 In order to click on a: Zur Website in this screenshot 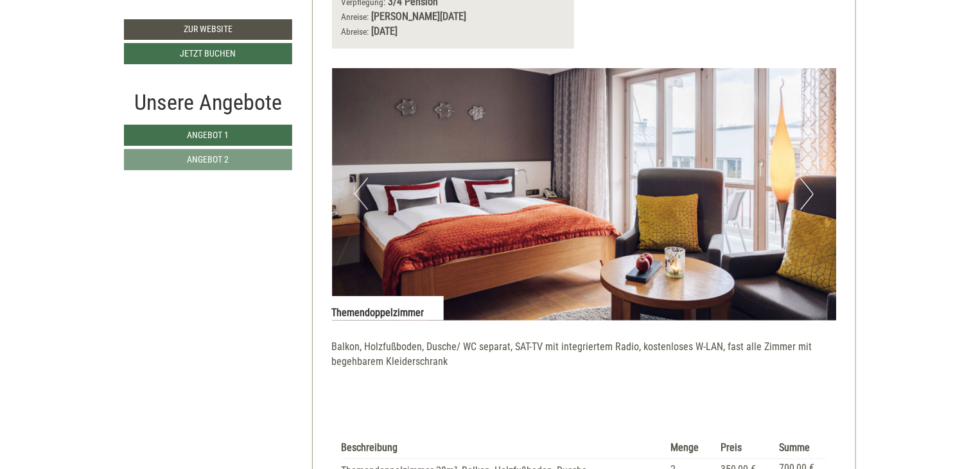, I will do `click(208, 30)`.